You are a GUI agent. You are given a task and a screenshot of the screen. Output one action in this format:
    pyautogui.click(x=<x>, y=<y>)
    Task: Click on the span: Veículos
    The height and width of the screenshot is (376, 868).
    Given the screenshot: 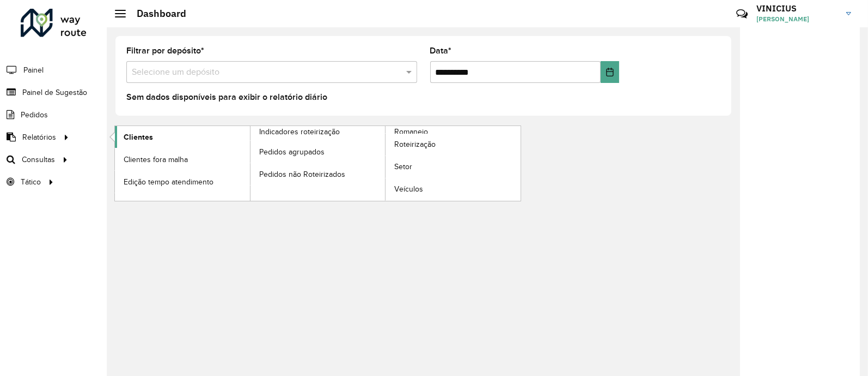 What is the action you would take?
    pyautogui.click(x=409, y=189)
    